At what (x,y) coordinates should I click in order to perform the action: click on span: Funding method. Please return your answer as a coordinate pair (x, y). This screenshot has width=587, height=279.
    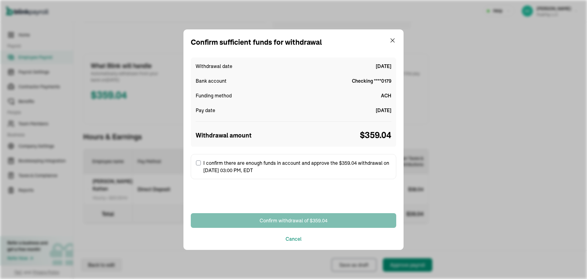
    Looking at the image, I should click on (214, 95).